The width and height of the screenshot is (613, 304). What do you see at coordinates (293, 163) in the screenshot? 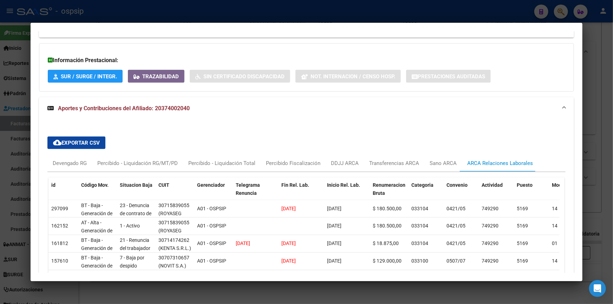
I see `div: Percibido Fiscalización` at bounding box center [293, 163].